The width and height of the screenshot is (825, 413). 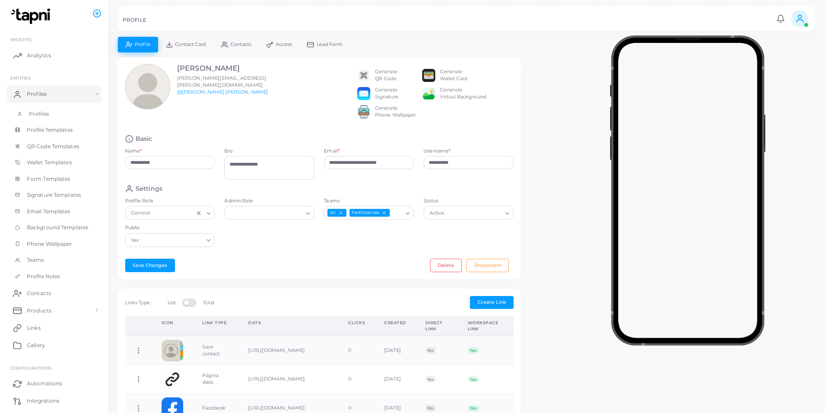 What do you see at coordinates (54, 146) in the screenshot?
I see `a: QR Code Templates` at bounding box center [54, 146].